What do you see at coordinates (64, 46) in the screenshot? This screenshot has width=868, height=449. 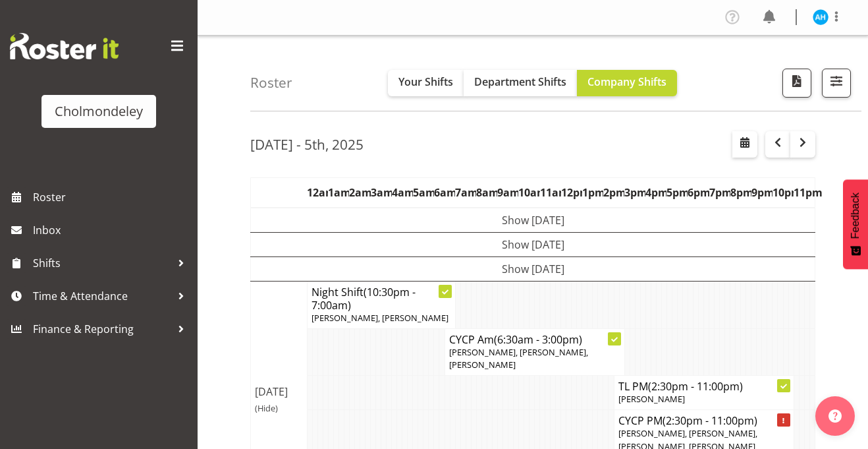 I see `img: Rosterit website logo` at bounding box center [64, 46].